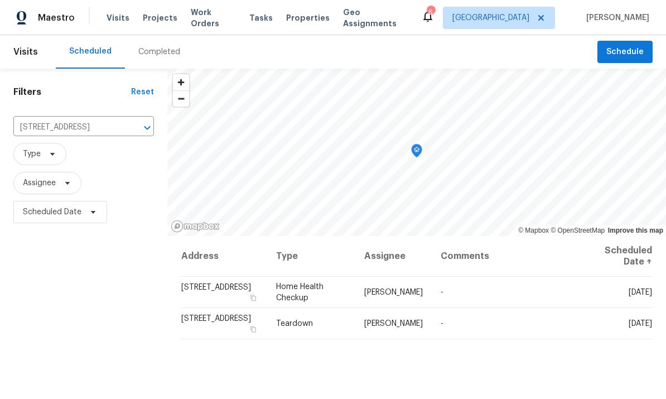 This screenshot has height=399, width=666. Describe the element at coordinates (308, 18) in the screenshot. I see `span: Properties` at that location.